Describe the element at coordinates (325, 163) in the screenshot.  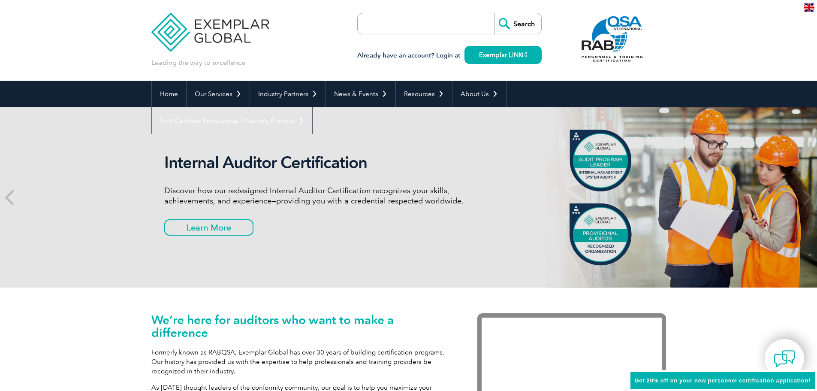
I see `h2: Internal Auditor Certification` at that location.